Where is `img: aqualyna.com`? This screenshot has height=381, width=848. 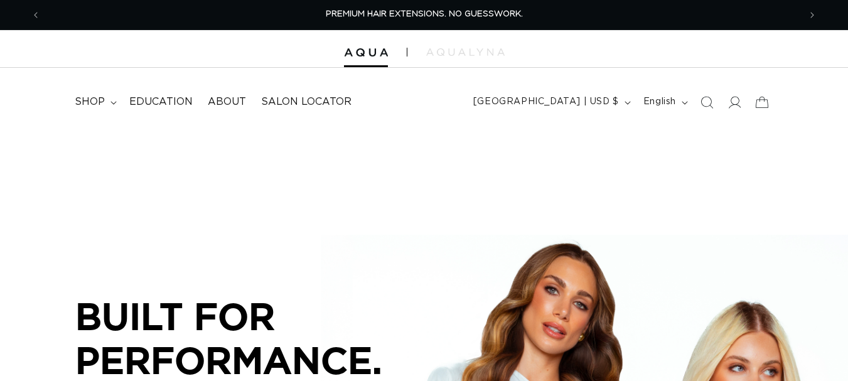
img: aqualyna.com is located at coordinates (465, 52).